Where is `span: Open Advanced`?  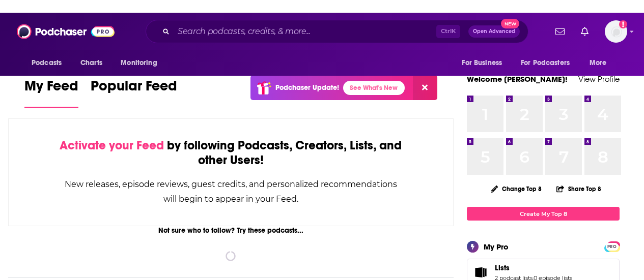
span: Open Advanced is located at coordinates (494, 32).